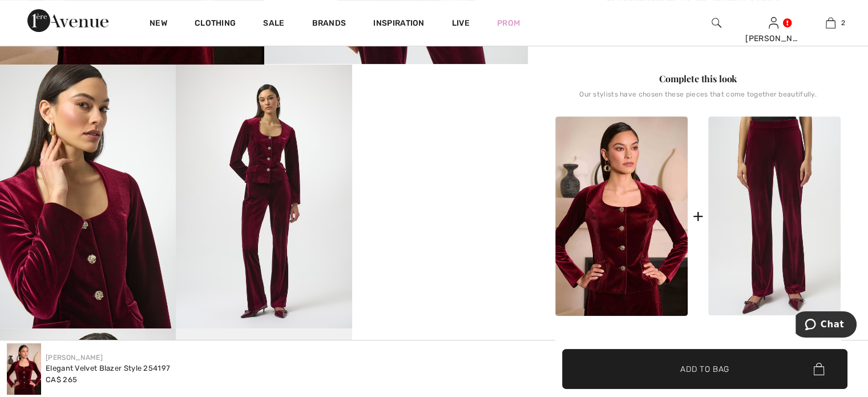  What do you see at coordinates (831, 23) in the screenshot?
I see `a: 2` at bounding box center [831, 23].